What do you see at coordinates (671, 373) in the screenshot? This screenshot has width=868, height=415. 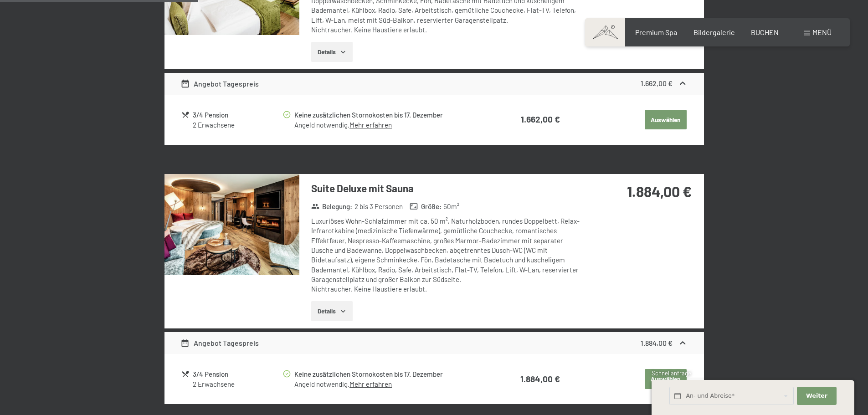 I see `span: Schnellanfrage` at bounding box center [671, 373].